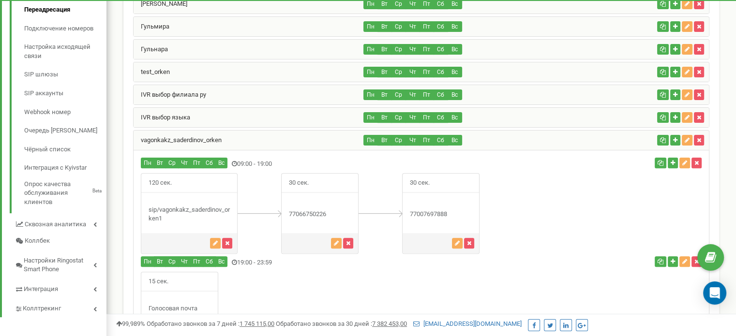  What do you see at coordinates (189, 214) in the screenshot?
I see `div: sip/vagonkakz_saderdinov_orken1` at bounding box center [189, 214].